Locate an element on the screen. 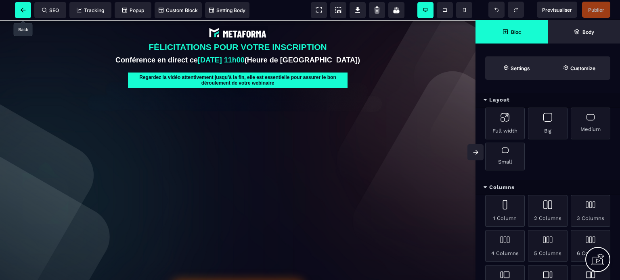 Image resolution: width=620 pixels, height=280 pixels. span: Previsualiser is located at coordinates (557, 10).